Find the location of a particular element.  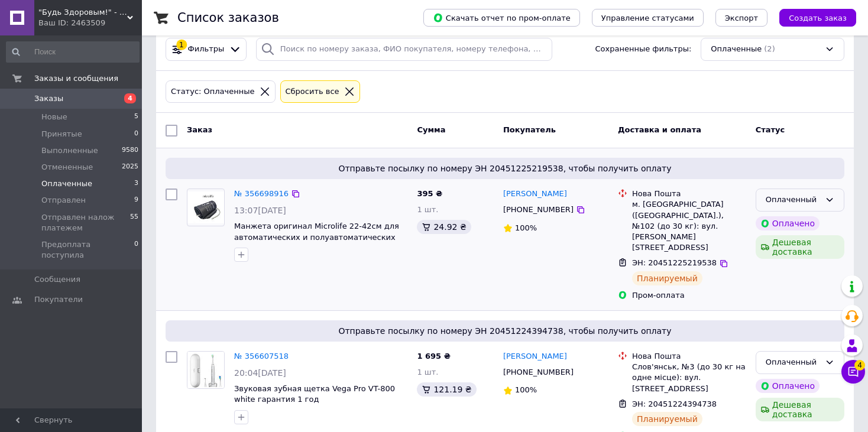

span: Манжета оригинал Microlife 22-42см для автоматических и полуавтоматических тонометров с одной тру... is located at coordinates (316, 237).